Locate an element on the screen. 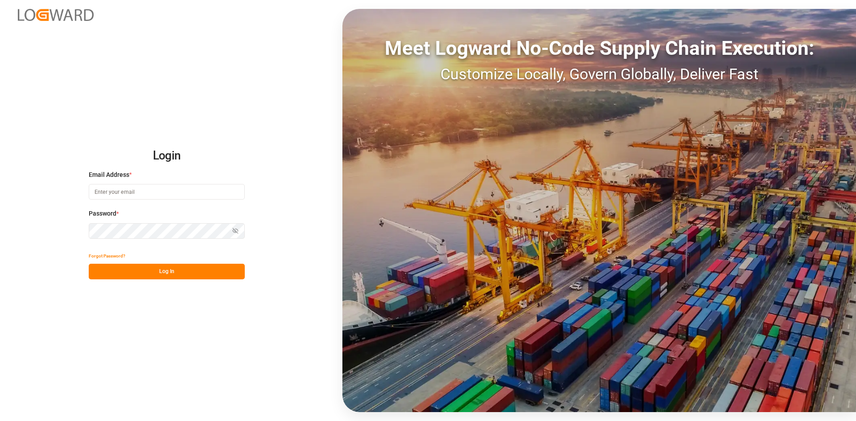  span: Password is located at coordinates (103, 214).